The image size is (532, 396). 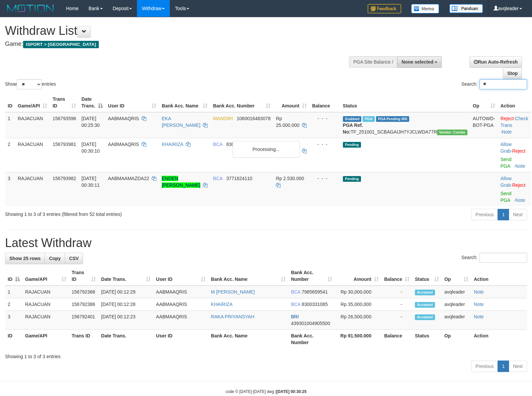 I want to click on a: Copy, so click(x=55, y=259).